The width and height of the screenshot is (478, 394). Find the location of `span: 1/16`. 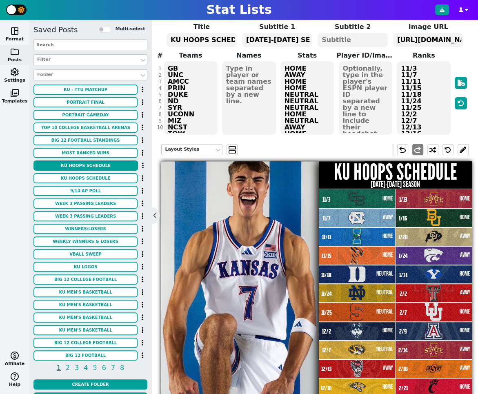

span: 1/16 is located at coordinates (403, 218).